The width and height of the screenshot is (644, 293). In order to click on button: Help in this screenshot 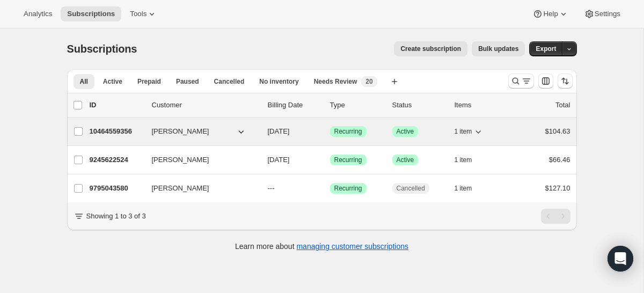, I will do `click(550, 14)`.